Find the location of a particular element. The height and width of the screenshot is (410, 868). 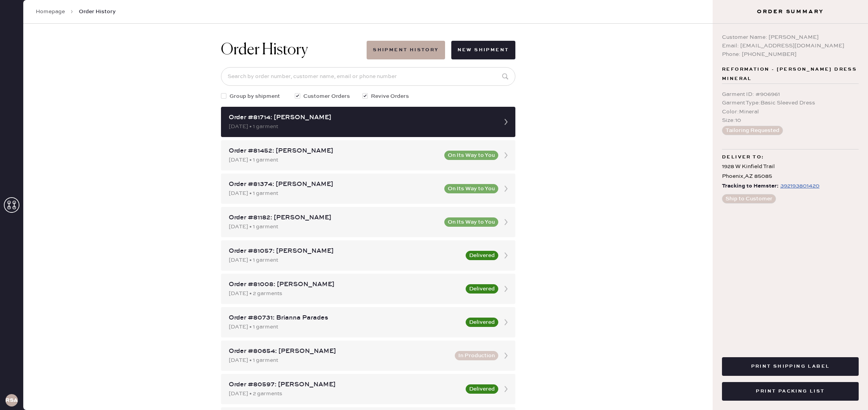

h3: RSA is located at coordinates (11, 400).